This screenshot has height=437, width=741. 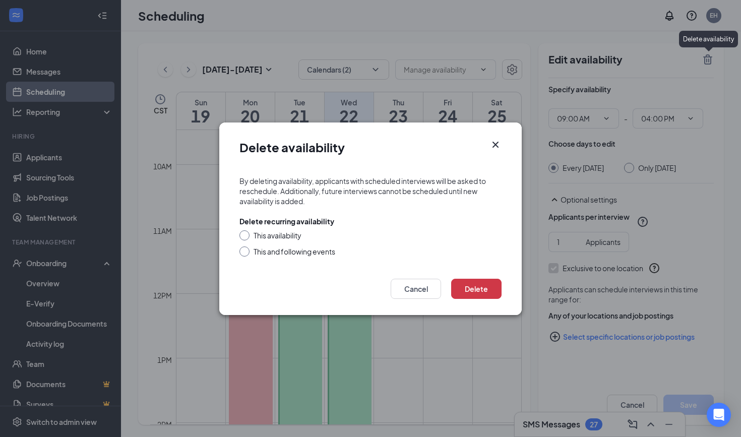 What do you see at coordinates (719, 415) in the screenshot?
I see `div: Open Intercom Messenger` at bounding box center [719, 415].